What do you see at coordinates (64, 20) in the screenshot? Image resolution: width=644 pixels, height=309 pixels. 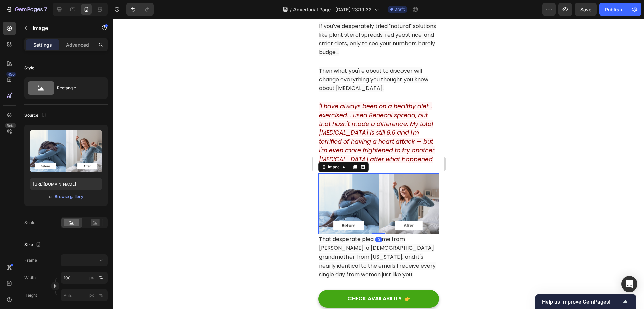 I see `span: If you've desperately tried "natural" solutions like plant sterol spreads, red yeast rice, and st...` at bounding box center [64, 20].